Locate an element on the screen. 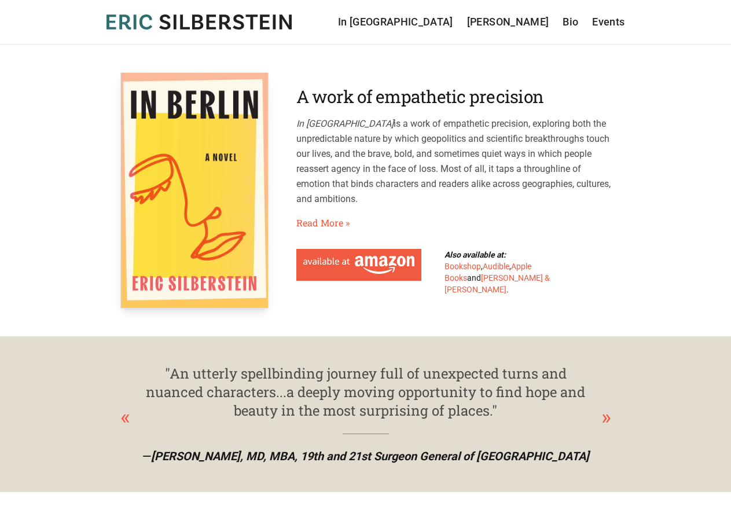 The height and width of the screenshot is (510, 731). a: Events is located at coordinates (608, 22).